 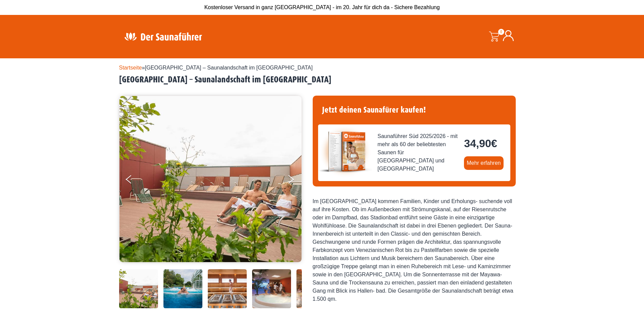 What do you see at coordinates (295, 181) in the screenshot?
I see `button: Next` at bounding box center [295, 181].